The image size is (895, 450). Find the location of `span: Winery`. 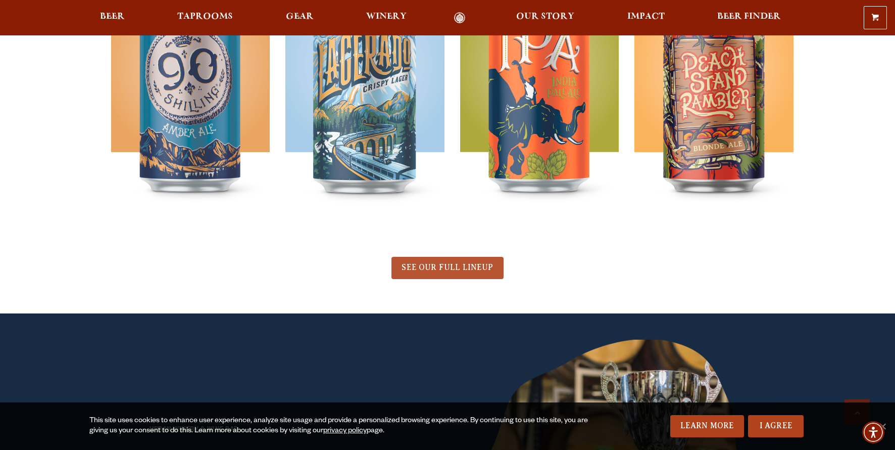

span: Winery is located at coordinates (386, 17).